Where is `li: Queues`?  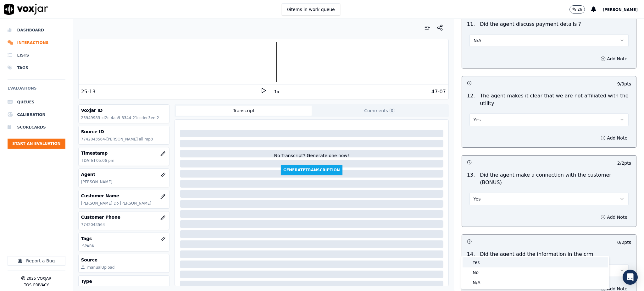 li: Queues is located at coordinates (37, 102).